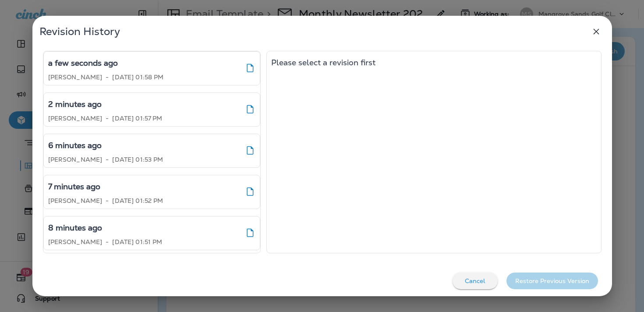  What do you see at coordinates (75, 104) in the screenshot?
I see `h5: 2 minutes ago` at bounding box center [75, 104].